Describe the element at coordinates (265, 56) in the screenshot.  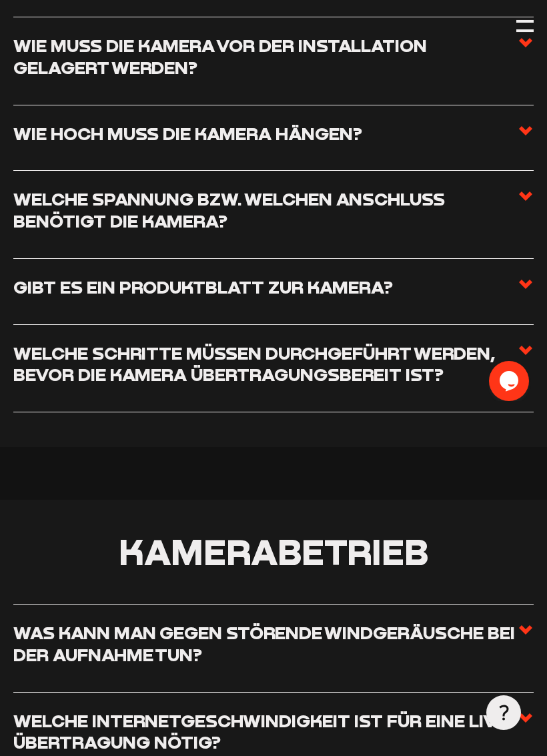
I see `h3: Wie muss die Kamera vor der Installation gelagert werden?` at that location.